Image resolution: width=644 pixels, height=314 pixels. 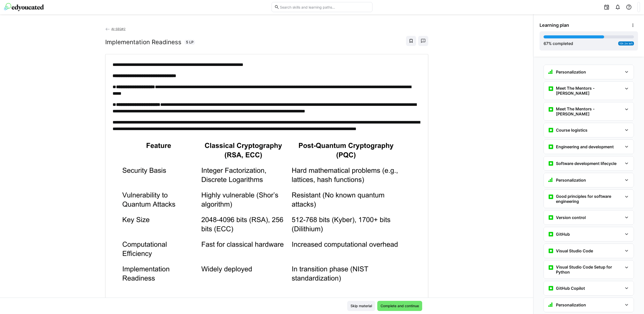 What do you see at coordinates (570, 288) in the screenshot?
I see `h3: GitHub Copilot` at bounding box center [570, 288].